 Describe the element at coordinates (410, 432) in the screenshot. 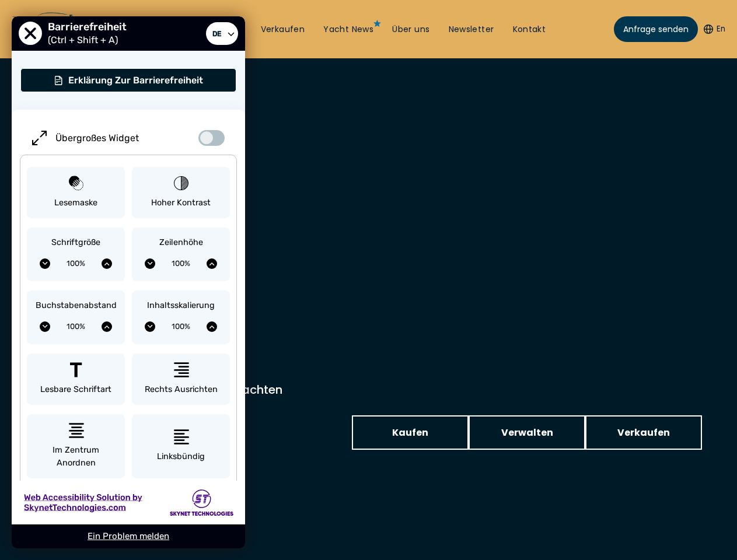

I see `a: Kaufen` at that location.